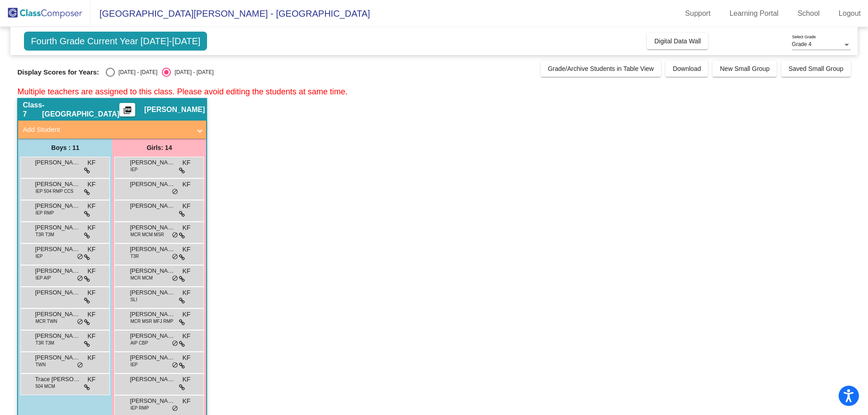  What do you see at coordinates (687, 68) in the screenshot?
I see `span: Download` at bounding box center [687, 68].